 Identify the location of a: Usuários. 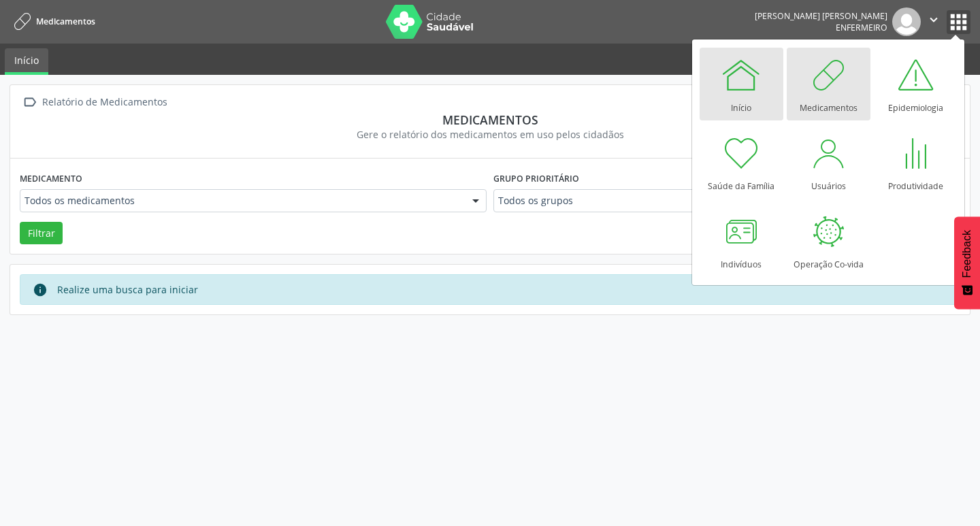
(828, 162).